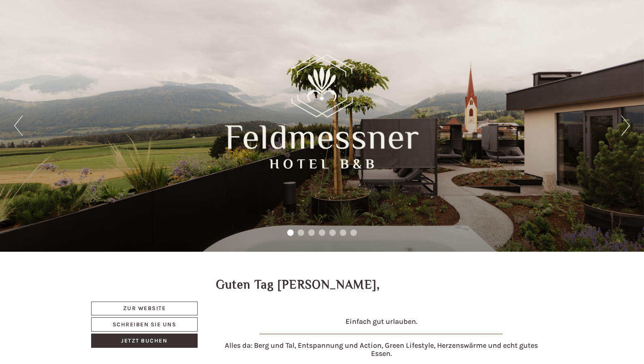 This screenshot has height=364, width=644. Describe the element at coordinates (381, 334) in the screenshot. I see `img: image` at that location.